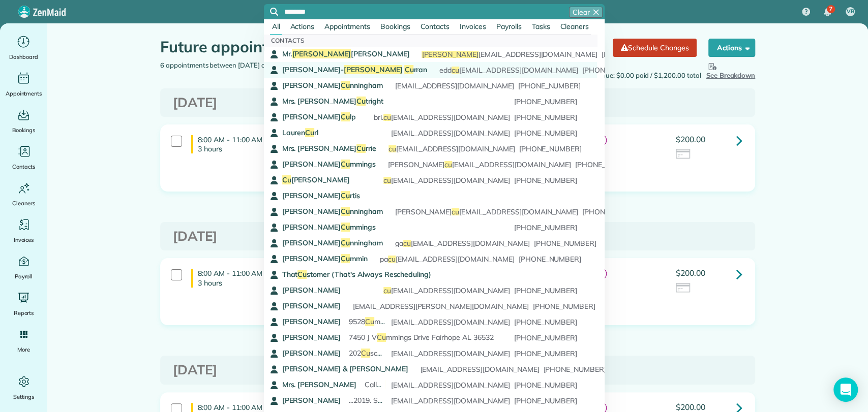 This screenshot has width=868, height=412. I want to click on span: 7, so click(830, 9).